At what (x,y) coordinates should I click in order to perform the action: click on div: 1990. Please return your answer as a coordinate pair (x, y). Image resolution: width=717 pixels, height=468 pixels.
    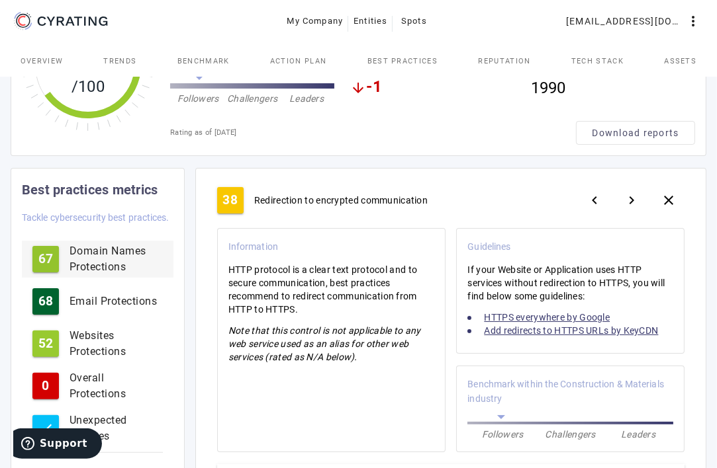
    Looking at the image, I should click on (613, 88).